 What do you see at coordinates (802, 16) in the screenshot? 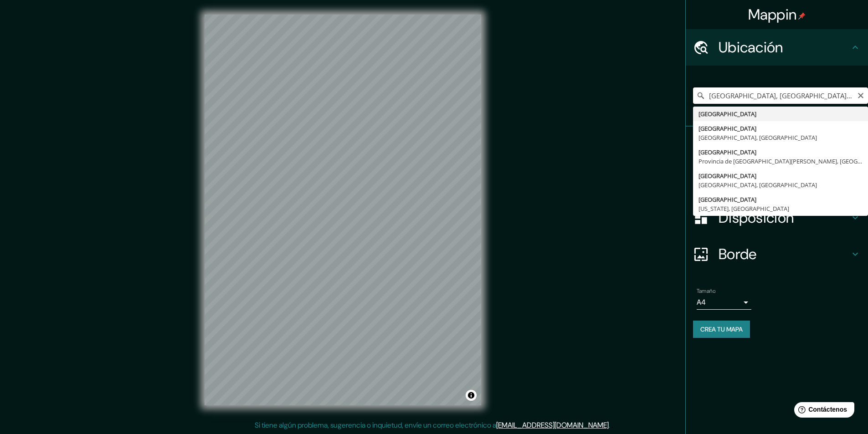
I see `img: pin-icon.png` at bounding box center [802, 16].